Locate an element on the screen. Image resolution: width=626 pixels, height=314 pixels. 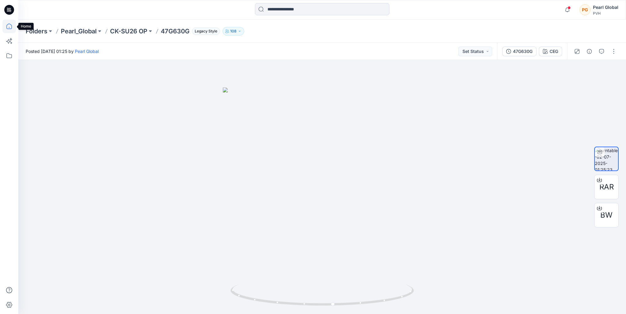
div: CEG is located at coordinates (554, 51).